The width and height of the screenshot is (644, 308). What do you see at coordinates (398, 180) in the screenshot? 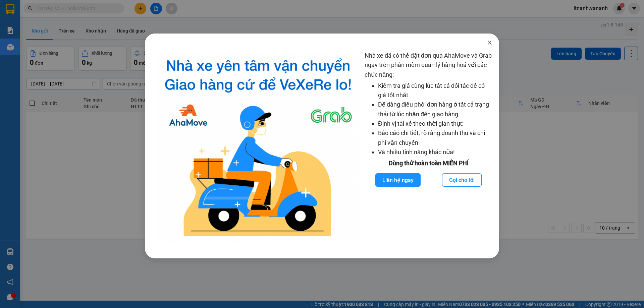
I see `span: Liên hệ ngay` at bounding box center [398, 180].